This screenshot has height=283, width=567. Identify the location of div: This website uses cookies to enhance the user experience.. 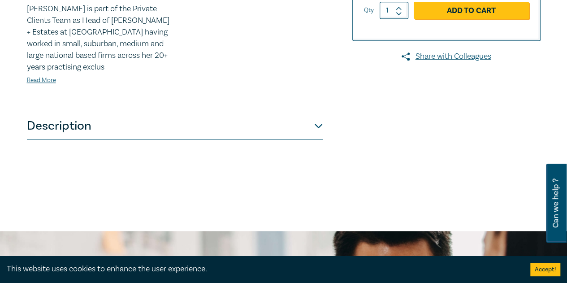
(262, 269).